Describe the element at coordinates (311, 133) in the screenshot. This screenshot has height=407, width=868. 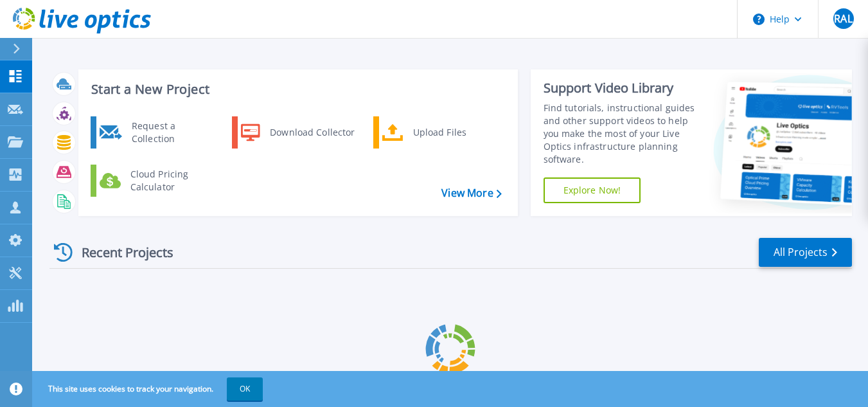
I see `div: Download Collector` at that location.